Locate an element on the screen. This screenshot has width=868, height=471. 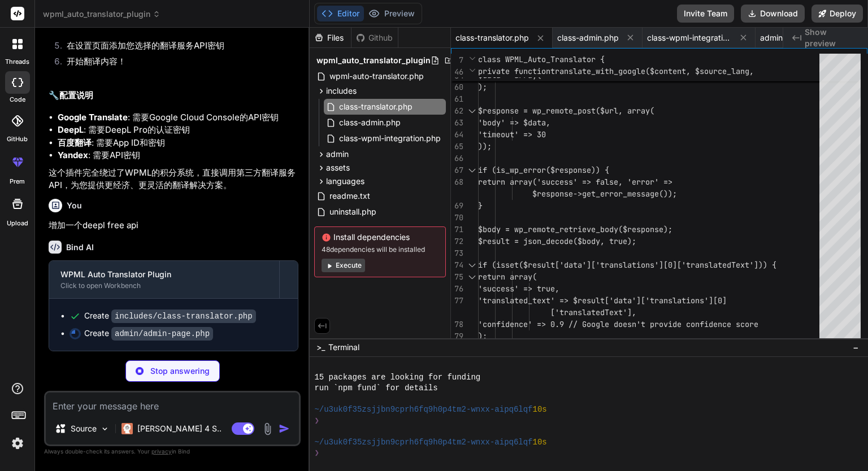
span: private function is located at coordinates (514, 71).